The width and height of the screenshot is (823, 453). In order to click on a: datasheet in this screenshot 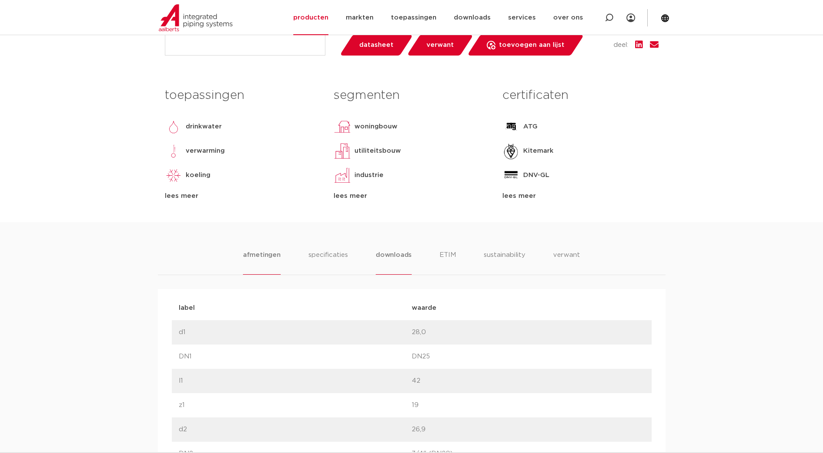, I will do `click(376, 45)`.